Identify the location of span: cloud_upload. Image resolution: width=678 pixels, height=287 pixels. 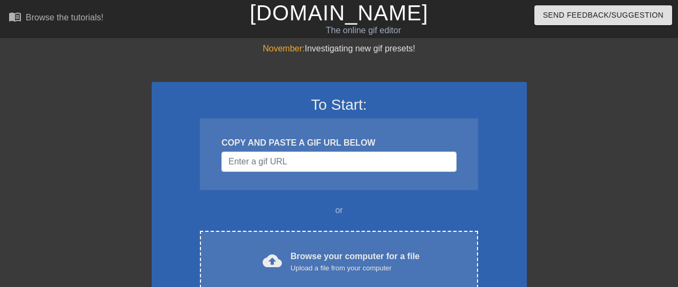
(272, 261).